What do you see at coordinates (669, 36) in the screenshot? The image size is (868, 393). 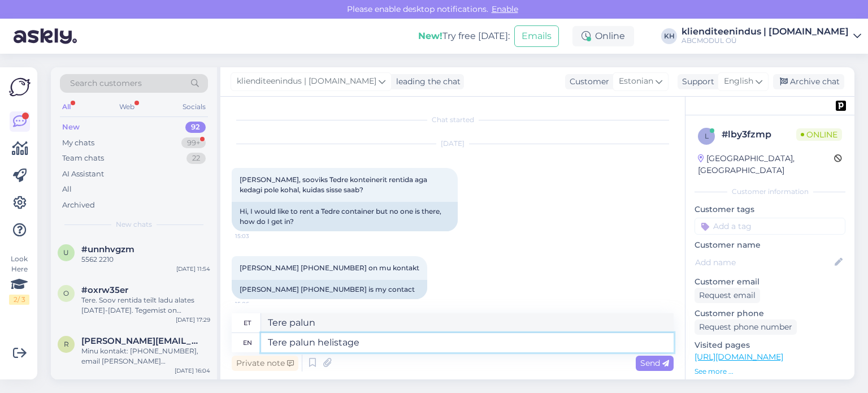 I see `div: KH` at bounding box center [669, 36].